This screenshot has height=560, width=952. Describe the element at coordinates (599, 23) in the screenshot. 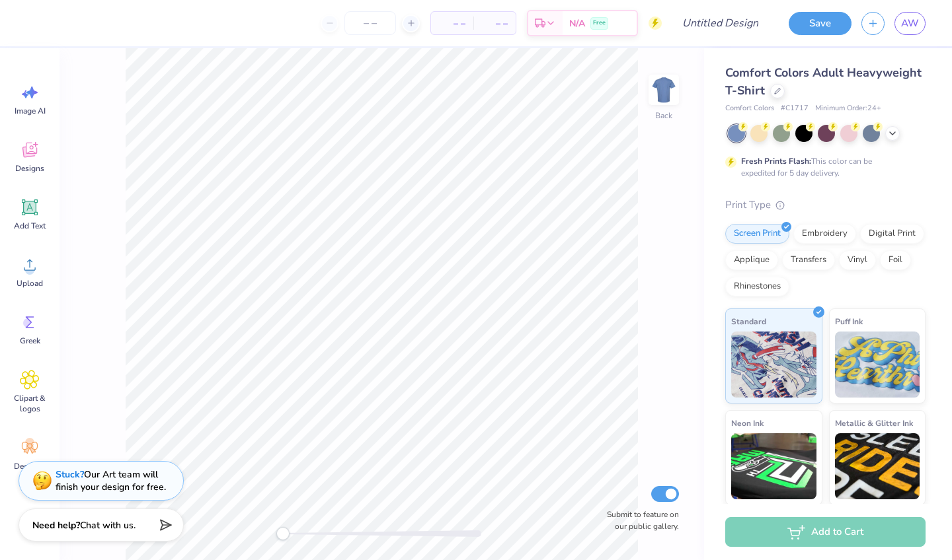

I see `span: Free` at that location.